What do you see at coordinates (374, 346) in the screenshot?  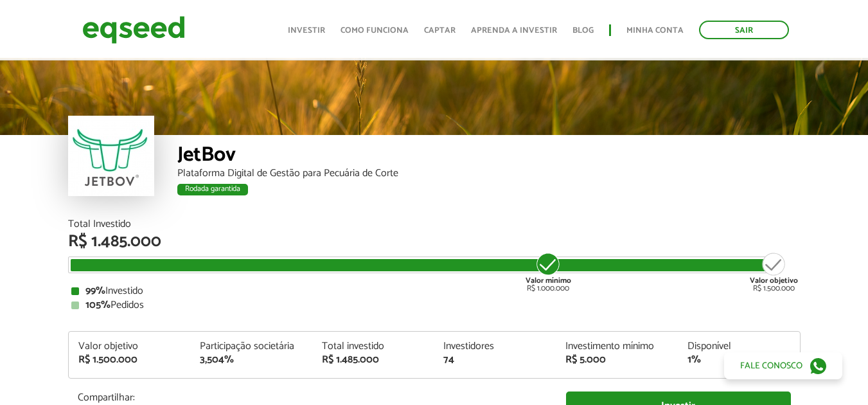 I see `div: Total investido` at bounding box center [374, 346].